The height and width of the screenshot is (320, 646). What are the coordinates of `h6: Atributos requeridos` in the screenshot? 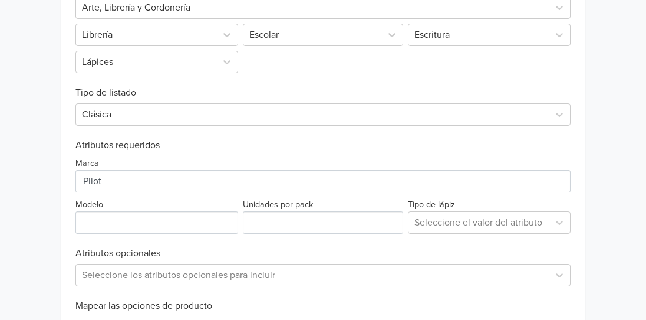 It's located at (323, 145).